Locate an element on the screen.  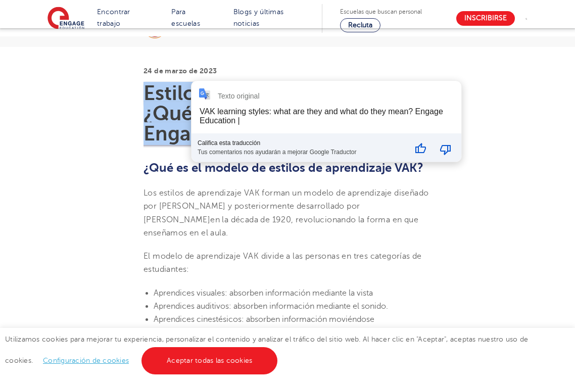
font: Configuración de cookies is located at coordinates (86, 360).